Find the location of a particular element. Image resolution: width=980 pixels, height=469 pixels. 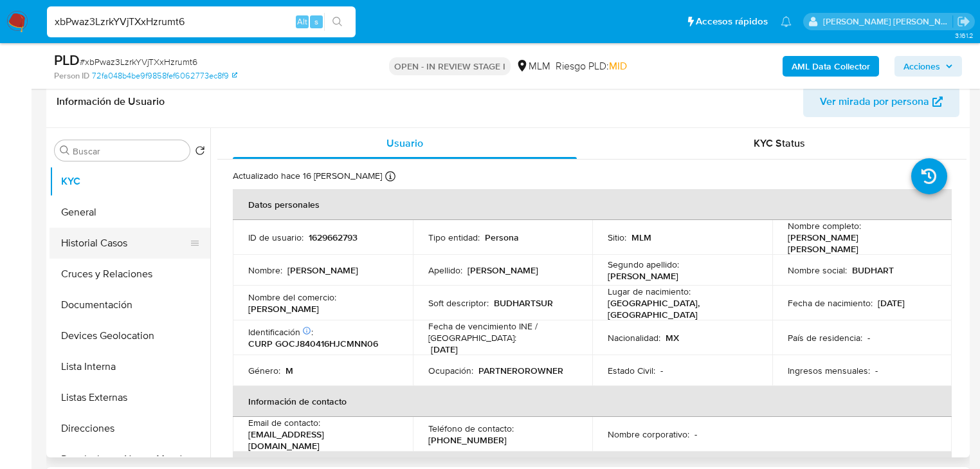

p: BUDHARTSUR is located at coordinates (523, 303).